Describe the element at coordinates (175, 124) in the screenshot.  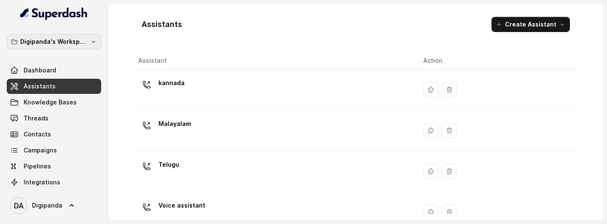
I see `p: Malayalam` at that location.